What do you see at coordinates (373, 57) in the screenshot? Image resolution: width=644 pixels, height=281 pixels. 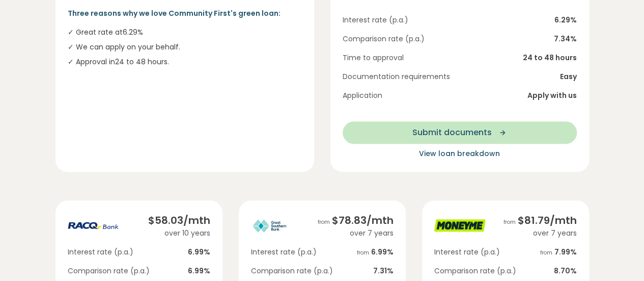 I see `span: Time to approval` at bounding box center [373, 57].